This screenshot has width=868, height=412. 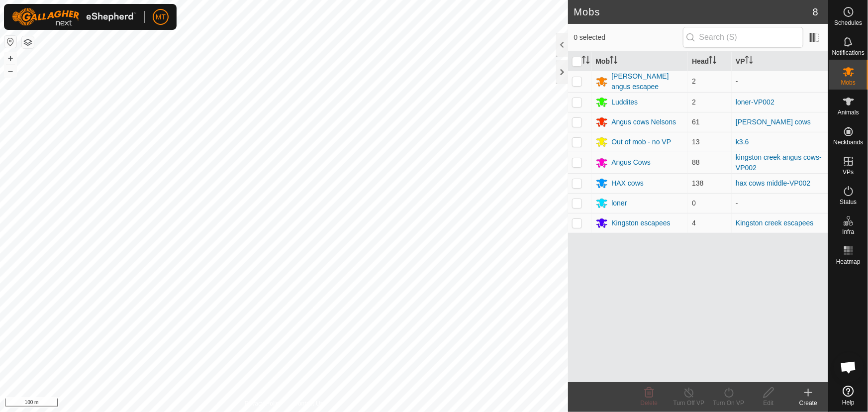 What do you see at coordinates (780, 61) in the screenshot?
I see `th: VP` at bounding box center [780, 61].